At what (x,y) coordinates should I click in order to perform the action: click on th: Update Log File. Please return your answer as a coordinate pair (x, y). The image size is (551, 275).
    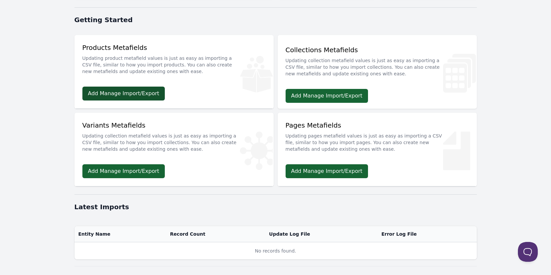
    Looking at the image, I should click on (321, 234).